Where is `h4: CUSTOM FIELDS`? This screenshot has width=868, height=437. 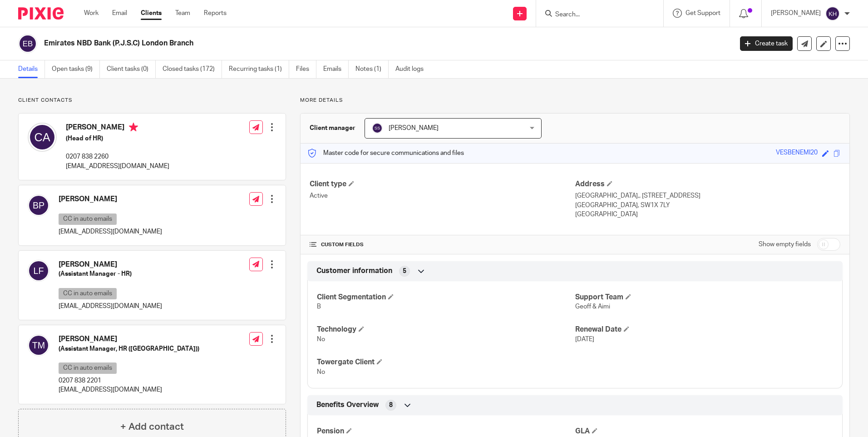
h4: CUSTOM FIELDS is located at coordinates (442, 245).